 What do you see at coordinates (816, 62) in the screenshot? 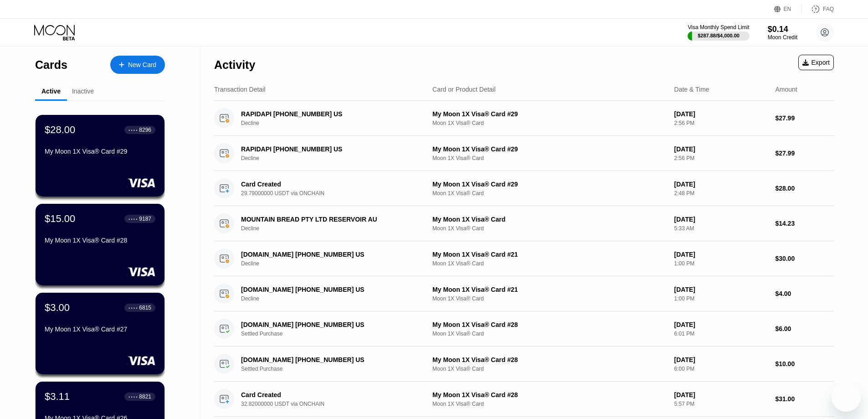
I see `div: Export` at bounding box center [816, 62].